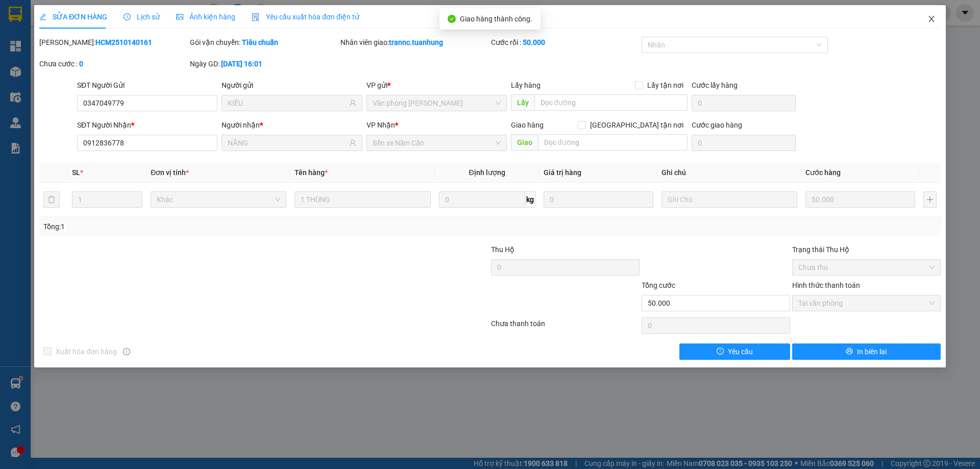 This screenshot has width=980, height=469. What do you see at coordinates (63, 41) in the screenshot?
I see `span: phone` at bounding box center [63, 41].